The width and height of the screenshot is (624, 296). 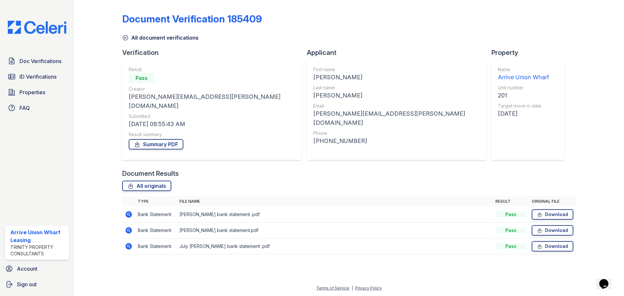 What do you see at coordinates (37, 284) in the screenshot?
I see `button: Sign out` at bounding box center [37, 284].